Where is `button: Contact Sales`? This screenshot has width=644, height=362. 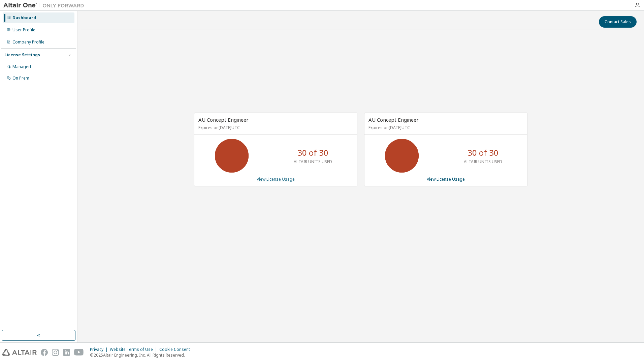 button: Contact Sales is located at coordinates (618, 22).